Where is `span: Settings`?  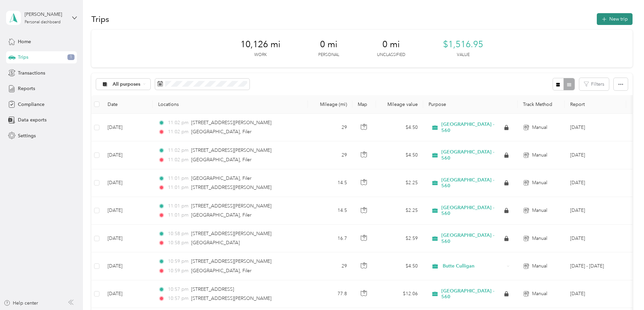 span: Settings is located at coordinates (27, 136).